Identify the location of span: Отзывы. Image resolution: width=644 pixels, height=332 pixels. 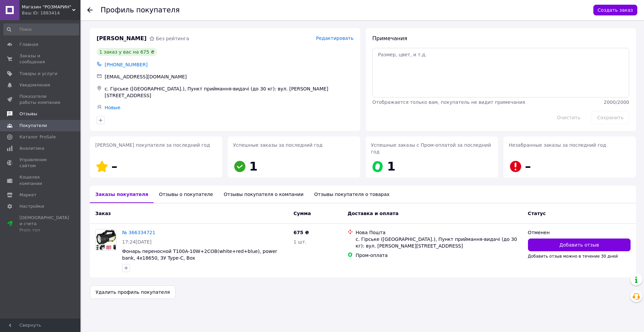
(28, 114).